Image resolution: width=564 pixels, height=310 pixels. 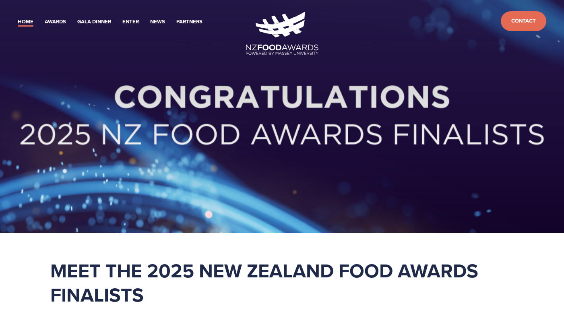 I want to click on a: News, so click(x=157, y=22).